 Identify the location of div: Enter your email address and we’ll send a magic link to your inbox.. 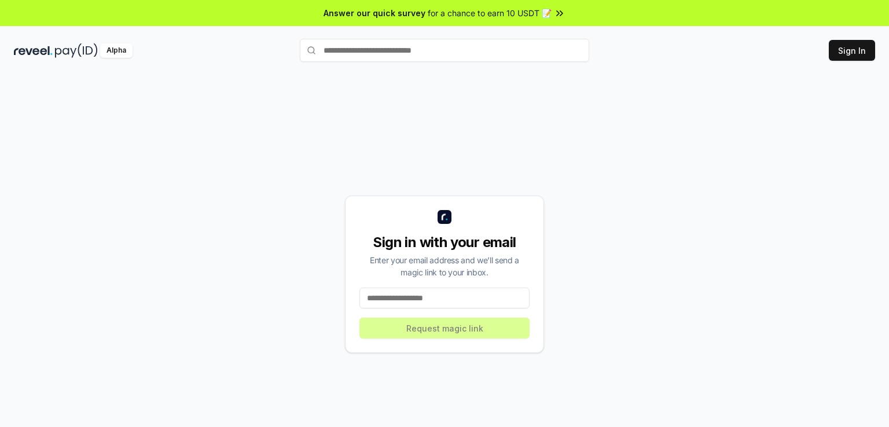
(444, 266).